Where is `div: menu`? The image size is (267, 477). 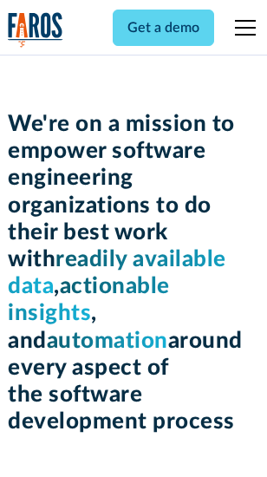
div: menu is located at coordinates (242, 28).